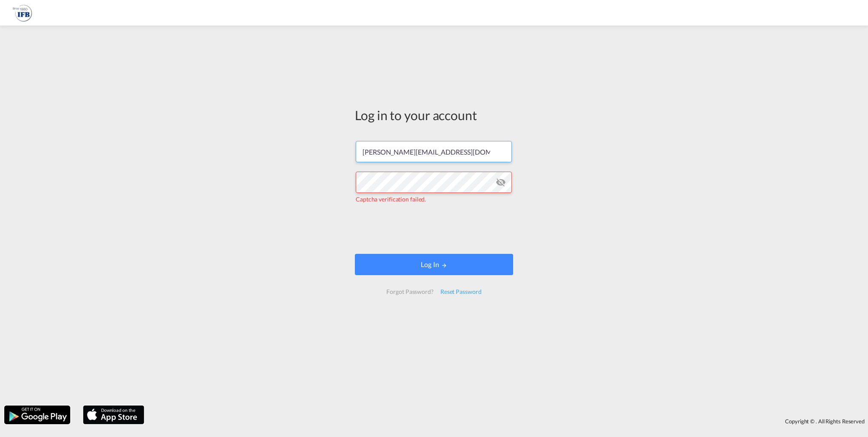 The width and height of the screenshot is (868, 437). What do you see at coordinates (22, 13) in the screenshot?
I see `img: 2b726980256c11eeaa87296e05903fd5.png` at bounding box center [22, 13].